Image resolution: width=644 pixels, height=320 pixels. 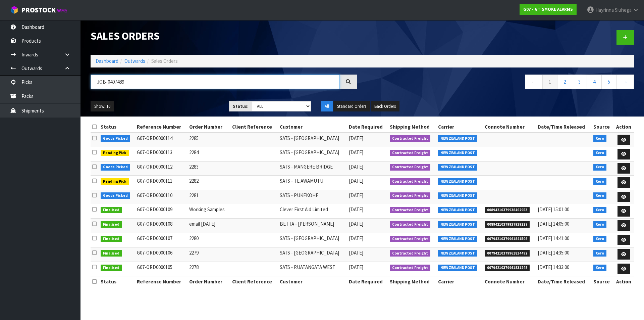 What do you see at coordinates (507, 225) in the screenshot?
I see `span: 00894210379937939227` at bounding box center [507, 225].